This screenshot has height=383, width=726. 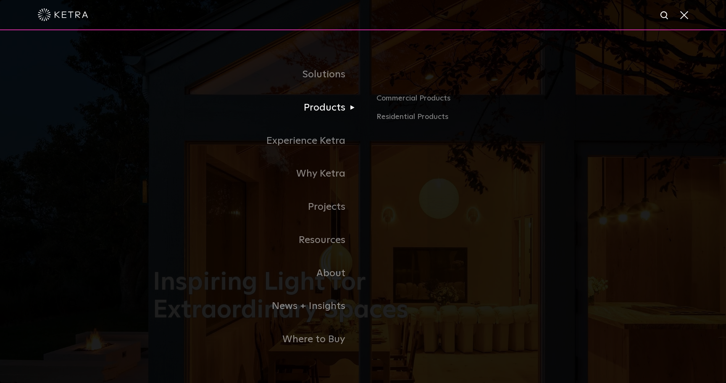 I want to click on img: ketra-logo-2019-white, so click(x=63, y=15).